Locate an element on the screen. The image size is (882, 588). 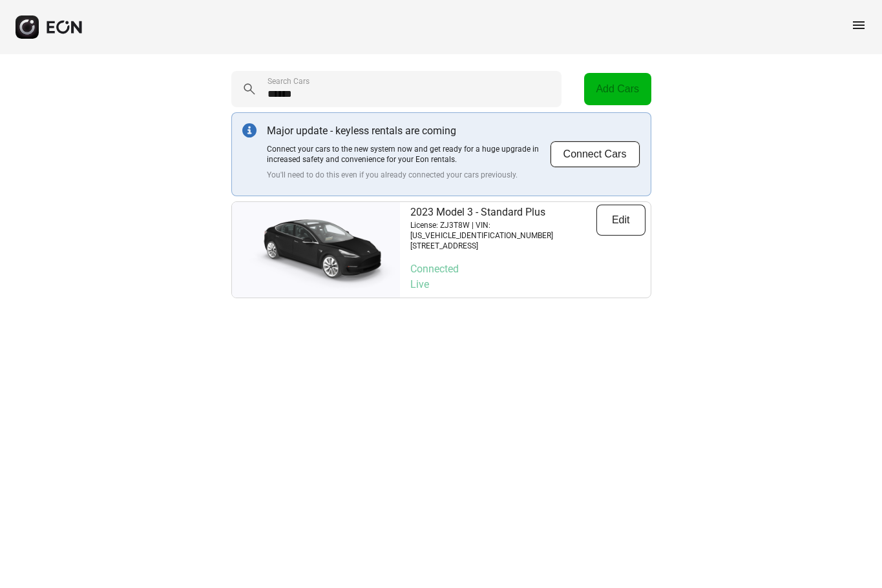
label: Search Cars is located at coordinates (288, 81).